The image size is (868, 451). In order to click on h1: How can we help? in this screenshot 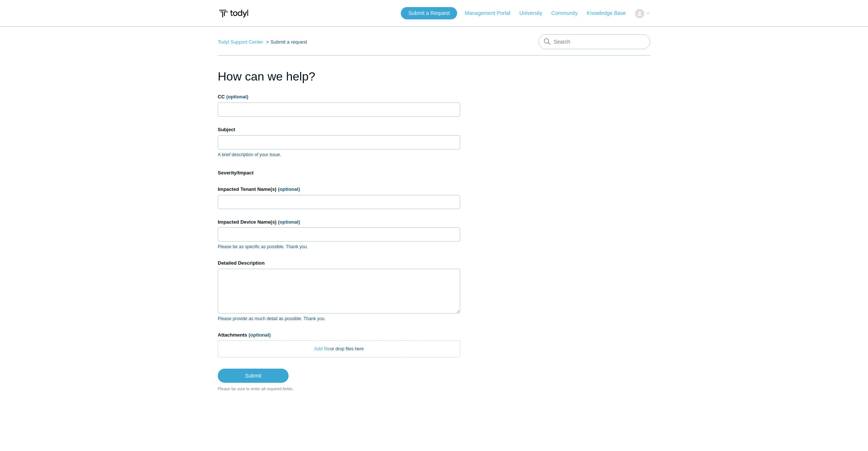, I will do `click(339, 76)`.